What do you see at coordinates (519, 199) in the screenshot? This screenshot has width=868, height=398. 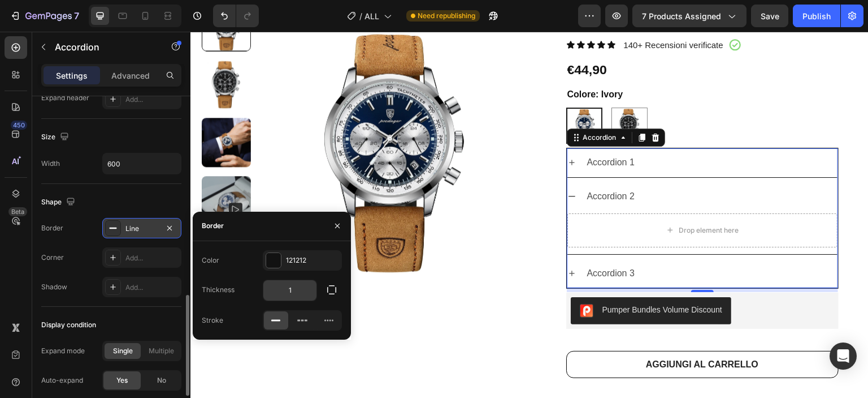 I see `div: Drop element here` at bounding box center [519, 199].